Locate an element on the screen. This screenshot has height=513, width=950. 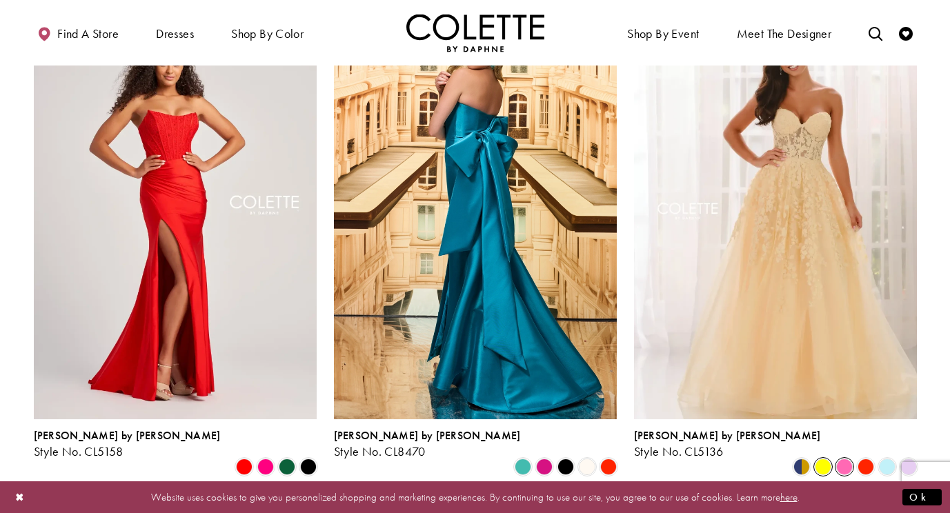
button: Submit Dialog is located at coordinates (922, 497).